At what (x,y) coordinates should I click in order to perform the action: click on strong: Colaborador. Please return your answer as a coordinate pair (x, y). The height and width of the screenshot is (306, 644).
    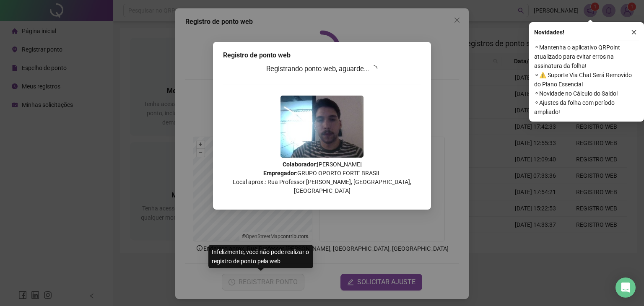
    Looking at the image, I should click on (299, 164).